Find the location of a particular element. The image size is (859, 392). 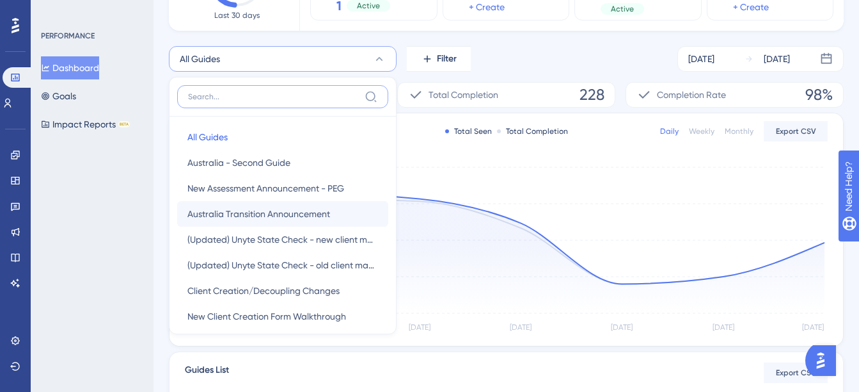

div: Total Completion is located at coordinates (532, 131).